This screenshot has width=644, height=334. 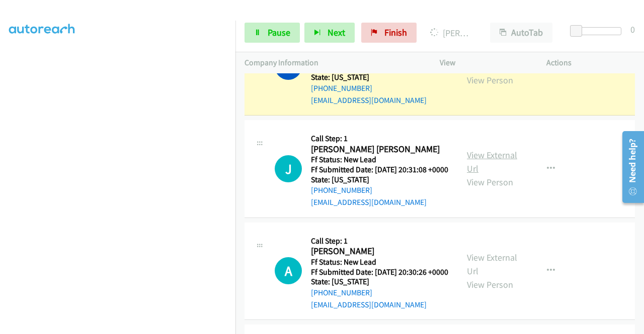 What do you see at coordinates (484, 63) in the screenshot?
I see `p: View` at bounding box center [484, 63].